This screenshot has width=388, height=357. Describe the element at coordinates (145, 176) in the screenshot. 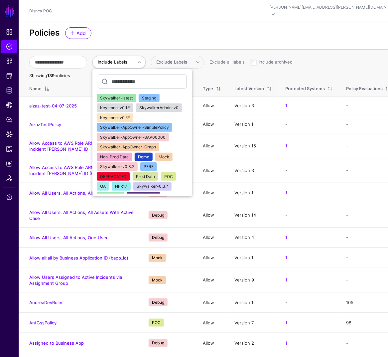

I see `span: Prod Data` at that location.